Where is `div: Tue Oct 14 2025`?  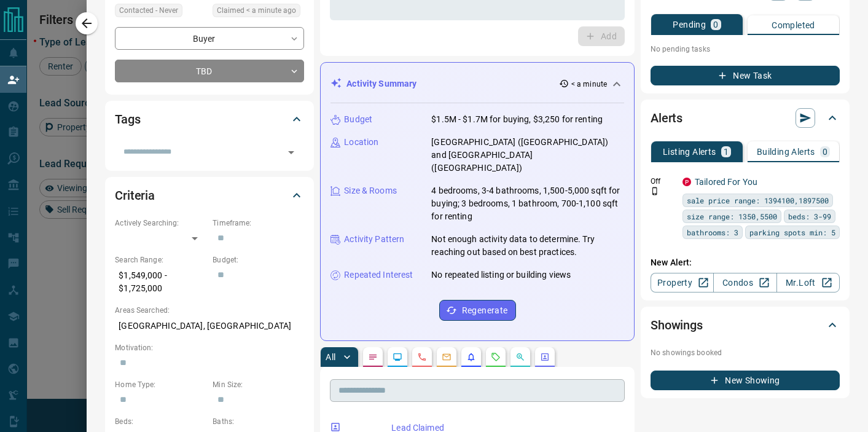
div: Tue Oct 14 2025 is located at coordinates (258, 12).